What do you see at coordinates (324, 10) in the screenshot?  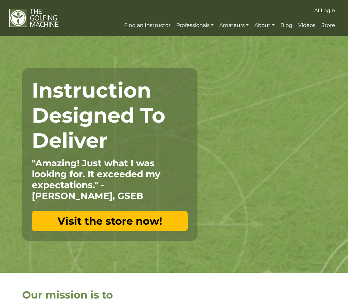 I see `span: AI Login` at bounding box center [324, 10].